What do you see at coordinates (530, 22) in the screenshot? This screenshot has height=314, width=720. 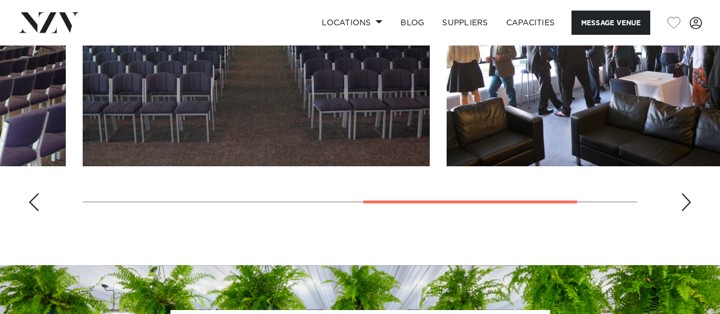 I see `a: Capacities` at bounding box center [530, 22].